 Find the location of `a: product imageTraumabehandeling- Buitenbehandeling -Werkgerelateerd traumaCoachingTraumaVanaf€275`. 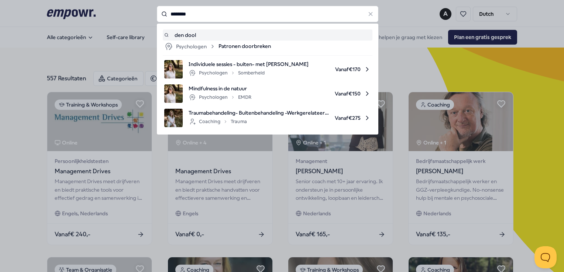

a: product imageTraumabehandeling- Buitenbehandeling -Werkgerelateerd traumaCoachingTraumaVanaf€275 is located at coordinates (268, 118).